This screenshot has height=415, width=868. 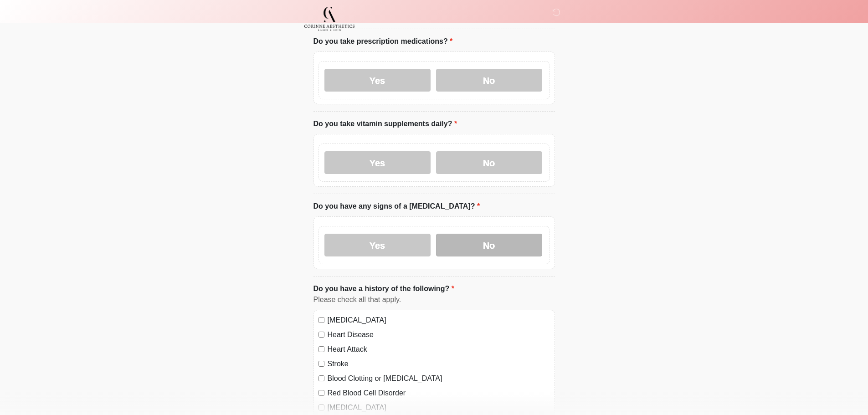 I want to click on input: Stroke, so click(x=321, y=364).